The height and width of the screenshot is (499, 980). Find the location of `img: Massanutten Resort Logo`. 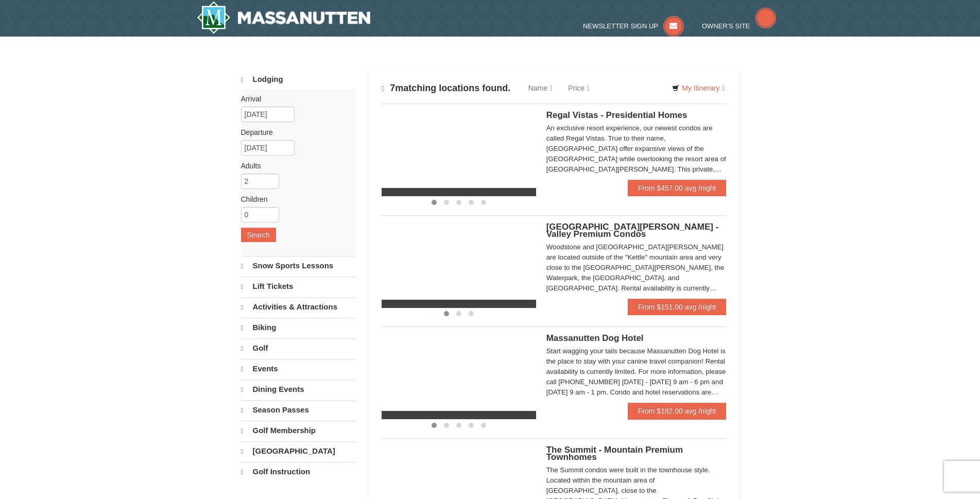

img: Massanutten Resort Logo is located at coordinates (284, 18).